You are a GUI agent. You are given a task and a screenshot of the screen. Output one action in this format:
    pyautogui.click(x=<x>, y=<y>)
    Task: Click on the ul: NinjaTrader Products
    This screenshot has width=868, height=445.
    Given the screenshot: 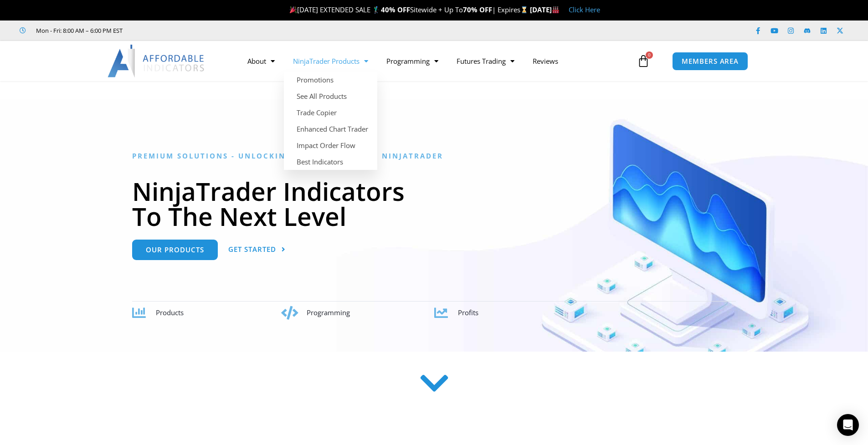 What is the action you would take?
    pyautogui.click(x=330, y=121)
    